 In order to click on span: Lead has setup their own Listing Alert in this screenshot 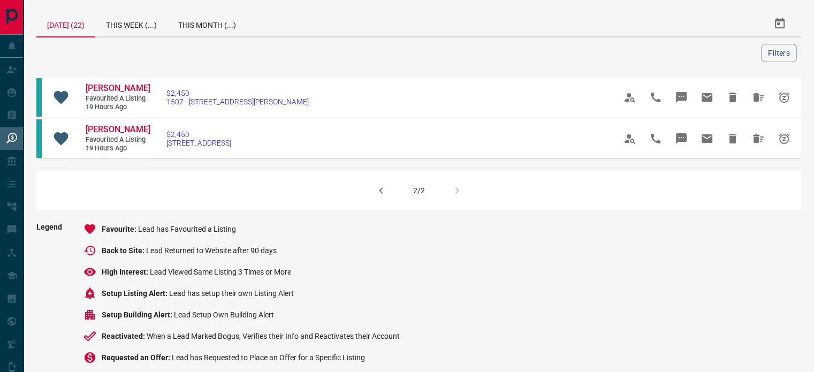, I will do `click(231, 293)`.